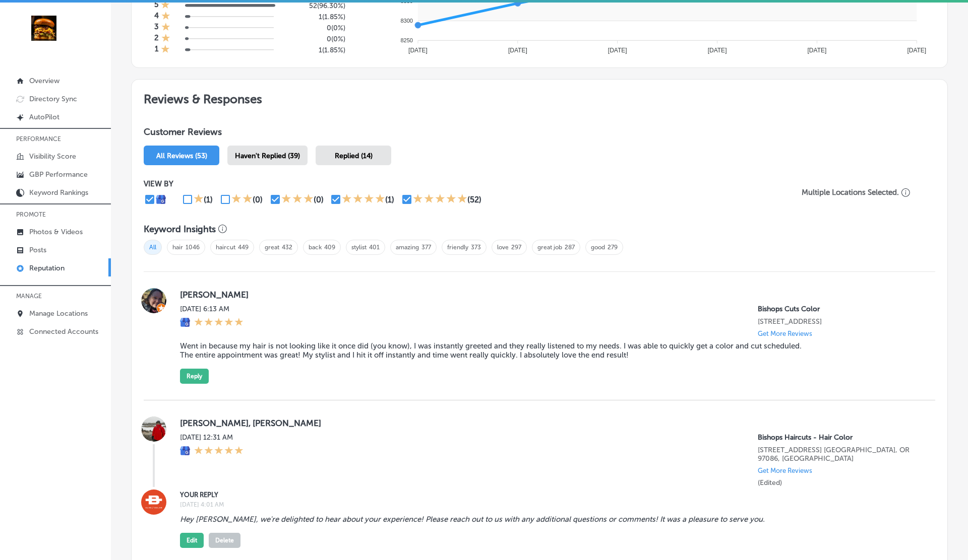 This screenshot has width=968, height=560. I want to click on a: 377, so click(426, 247).